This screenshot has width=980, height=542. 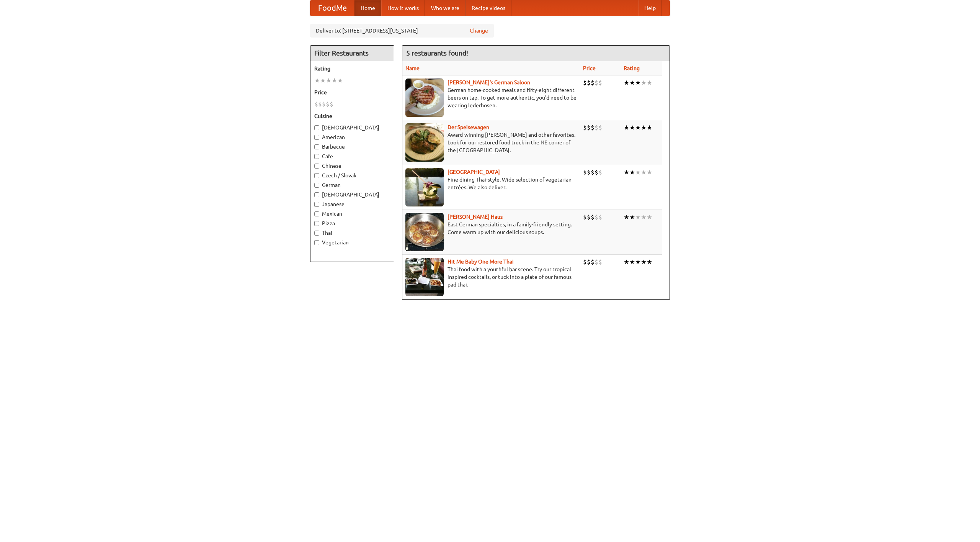 I want to click on img: babythai.jpg, so click(x=425, y=277).